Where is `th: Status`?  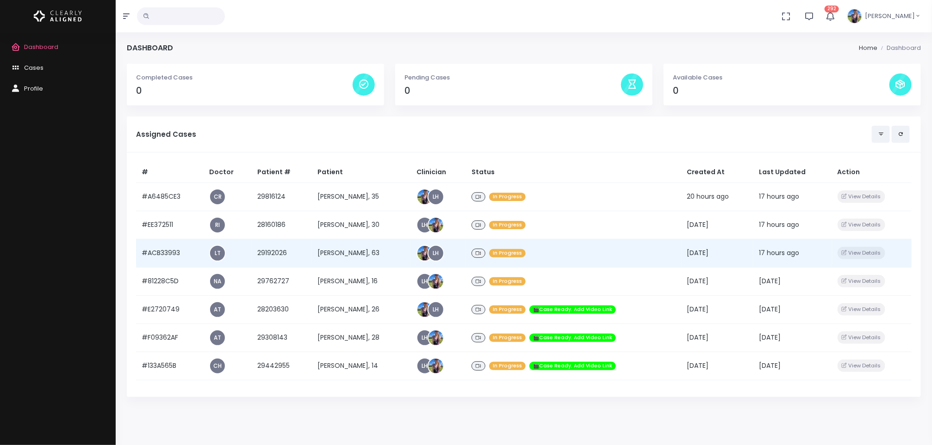
th: Status is located at coordinates (573, 173).